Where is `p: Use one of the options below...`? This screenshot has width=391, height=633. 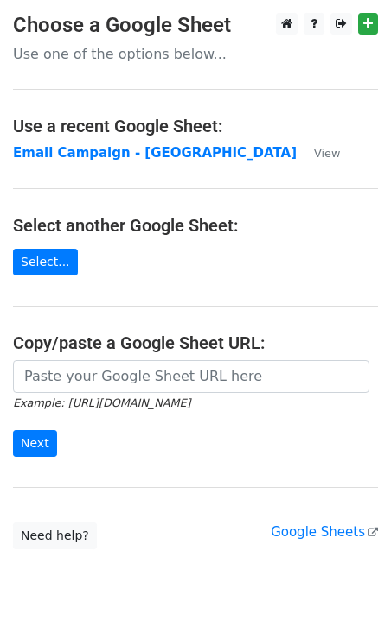
p: Use one of the options below... is located at coordinates (195, 54).